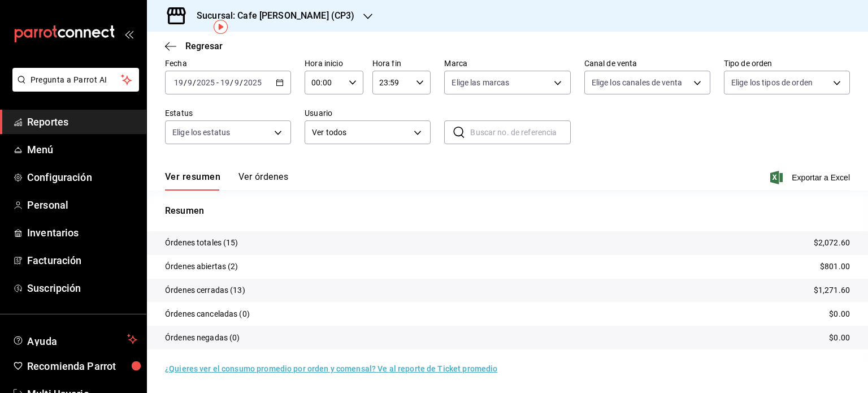 The image size is (868, 393). I want to click on p: $2,072.60, so click(832, 242).